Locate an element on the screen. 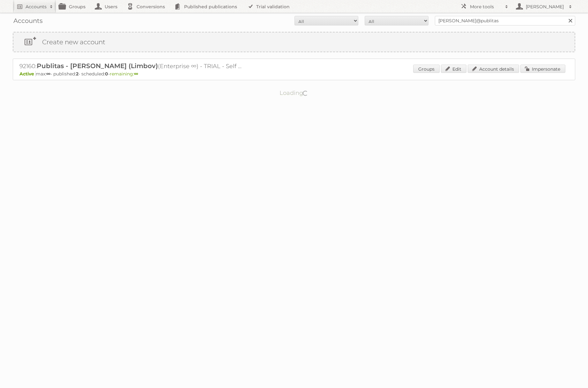  h2: 92160: (Enterprise ∞) - TRIAL - Self Service is located at coordinates (131, 66).